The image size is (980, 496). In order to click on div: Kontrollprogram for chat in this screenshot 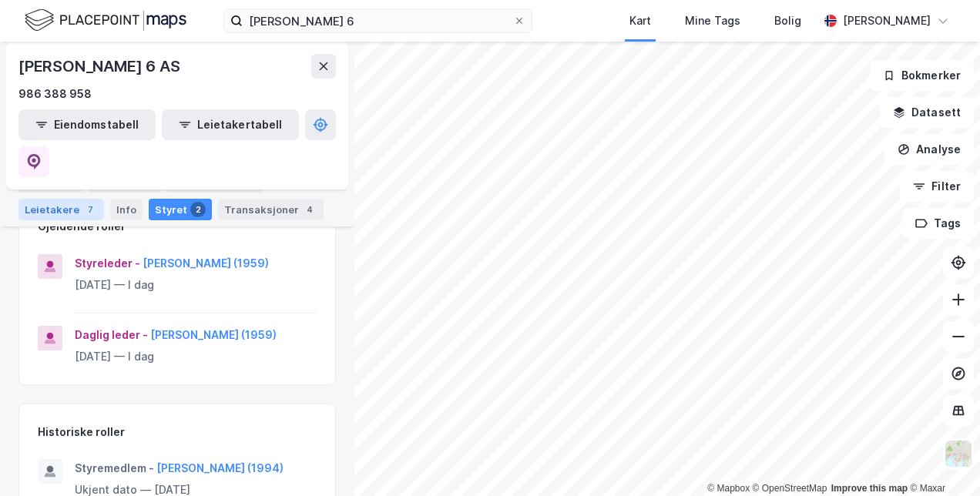, I will do `click(941, 459)`.